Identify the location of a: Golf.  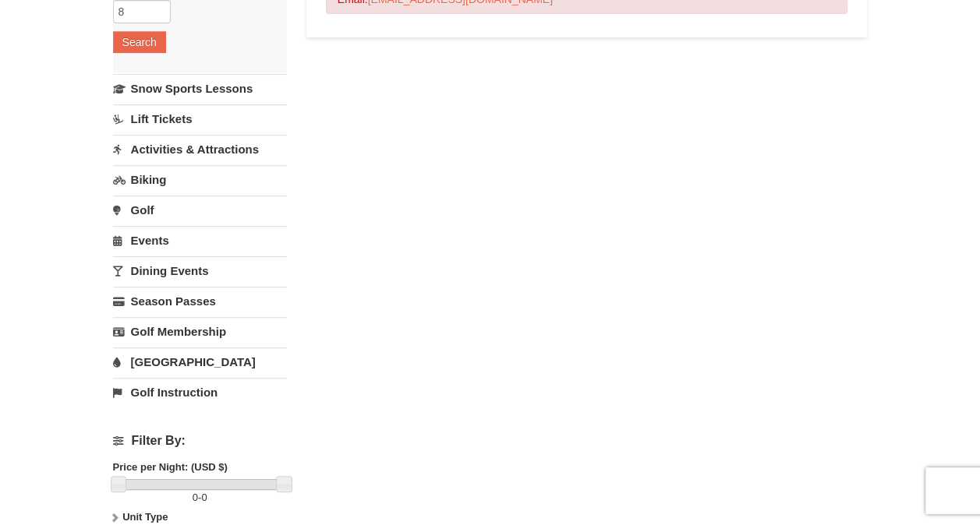
(200, 210).